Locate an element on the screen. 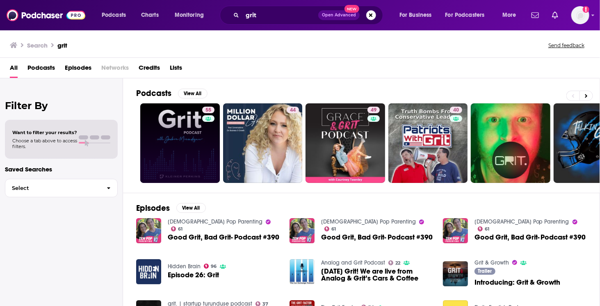 This screenshot has height=306, width=600. span: Monitoring is located at coordinates (189, 15).